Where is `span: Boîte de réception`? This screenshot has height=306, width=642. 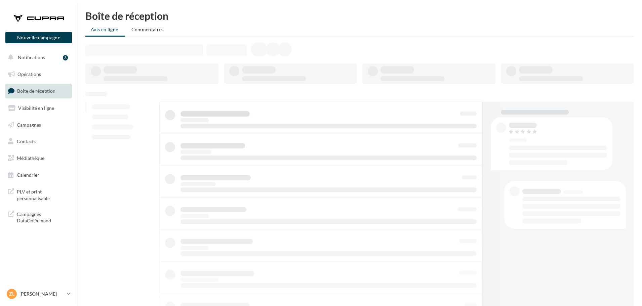
span: Boîte de réception is located at coordinates (36, 91).